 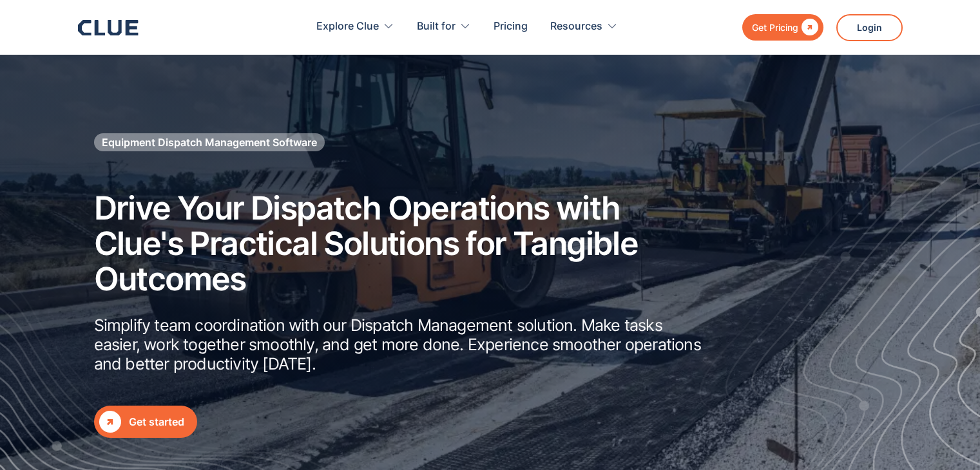 I want to click on a: Pricing, so click(x=511, y=26).